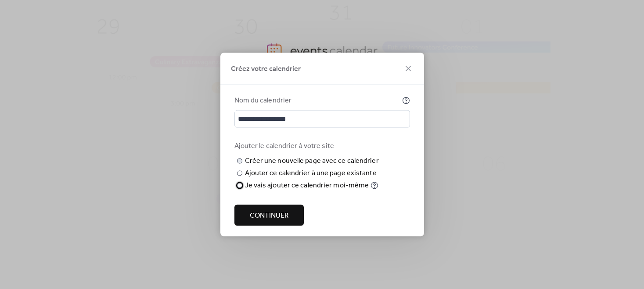 The height and width of the screenshot is (289, 644). I want to click on div: Ajouter le calendrier à votre site, so click(322, 146).